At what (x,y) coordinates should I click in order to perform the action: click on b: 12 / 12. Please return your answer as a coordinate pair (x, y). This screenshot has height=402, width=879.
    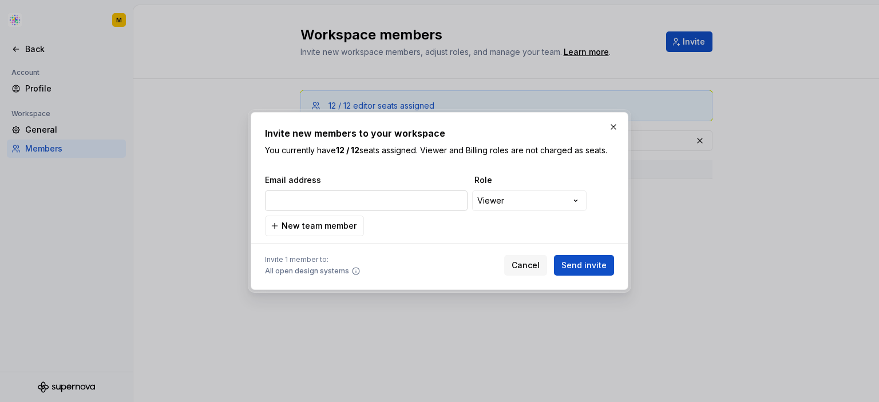
    Looking at the image, I should click on (347, 150).